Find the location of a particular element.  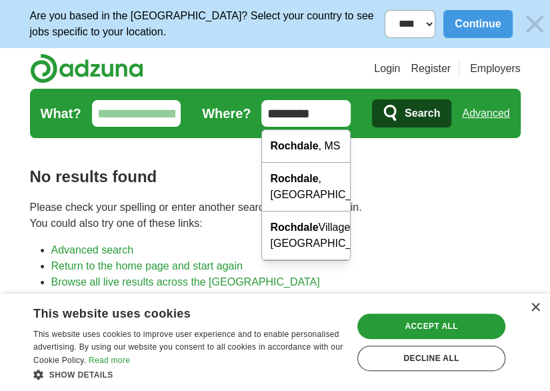

div: Close is located at coordinates (535, 308).